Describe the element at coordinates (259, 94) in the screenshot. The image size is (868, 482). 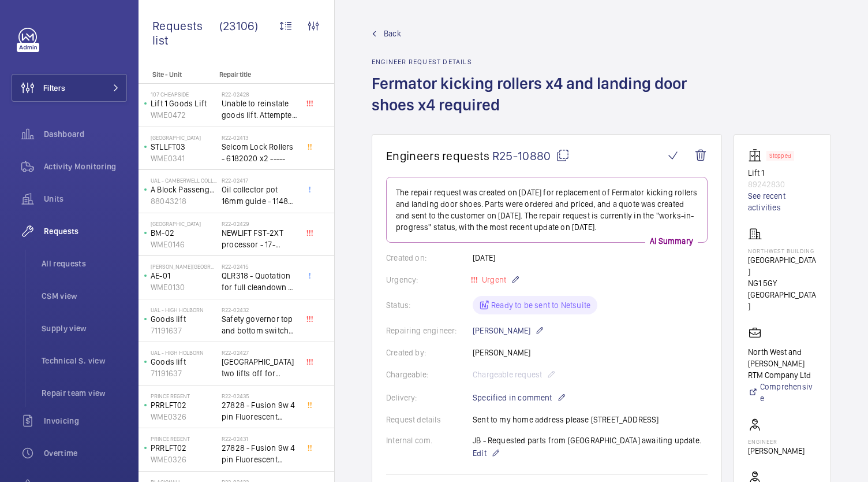
I see `h2: R22-02428` at that location.